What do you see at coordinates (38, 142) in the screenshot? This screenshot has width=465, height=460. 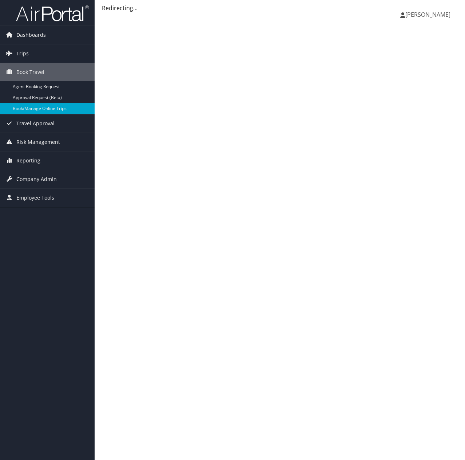 I see `span: Risk Management` at bounding box center [38, 142].